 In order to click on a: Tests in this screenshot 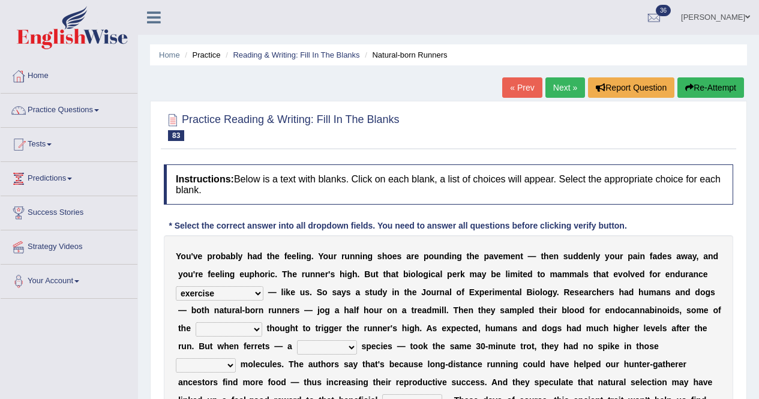, I will do `click(69, 143)`.